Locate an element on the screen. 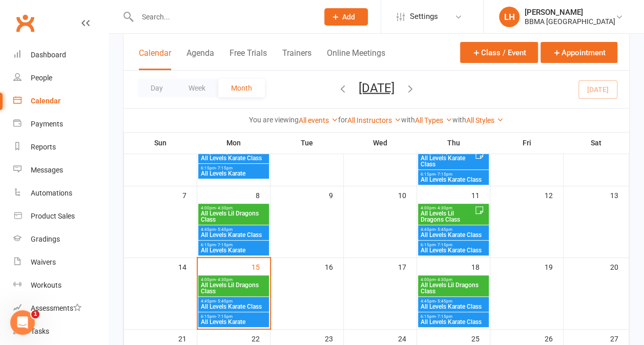 This screenshot has width=644, height=345. div: People is located at coordinates (41, 78).